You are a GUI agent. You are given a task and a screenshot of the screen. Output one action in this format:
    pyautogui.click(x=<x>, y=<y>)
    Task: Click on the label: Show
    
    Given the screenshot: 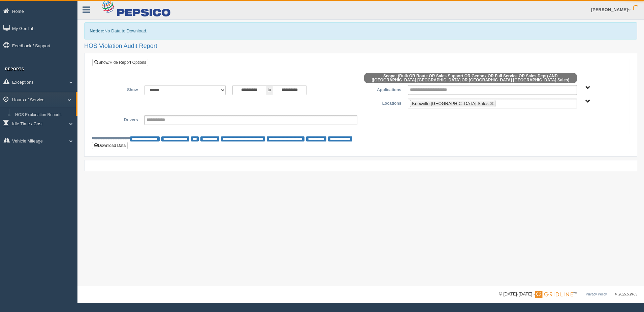 What is the action you would take?
    pyautogui.click(x=120, y=89)
    